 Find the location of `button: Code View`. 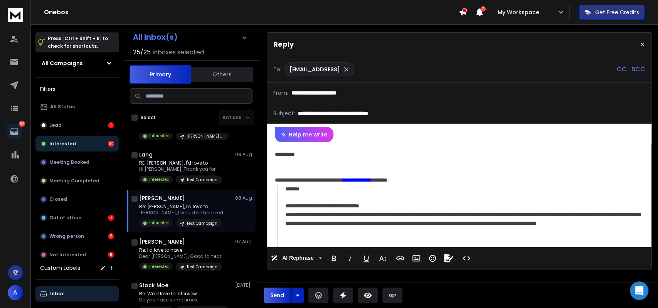

button: Code View is located at coordinates (466, 258).